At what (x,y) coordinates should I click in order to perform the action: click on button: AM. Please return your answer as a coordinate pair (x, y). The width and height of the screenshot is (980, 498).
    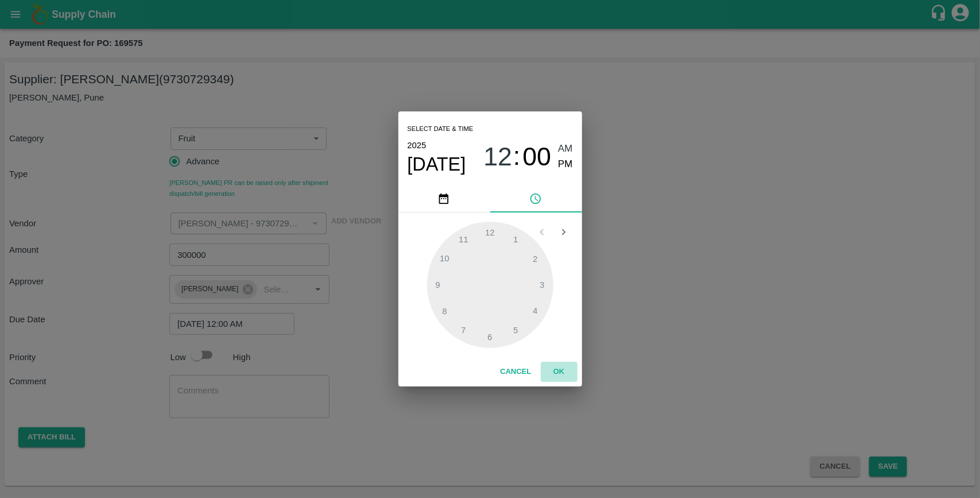
    Looking at the image, I should click on (565, 149).